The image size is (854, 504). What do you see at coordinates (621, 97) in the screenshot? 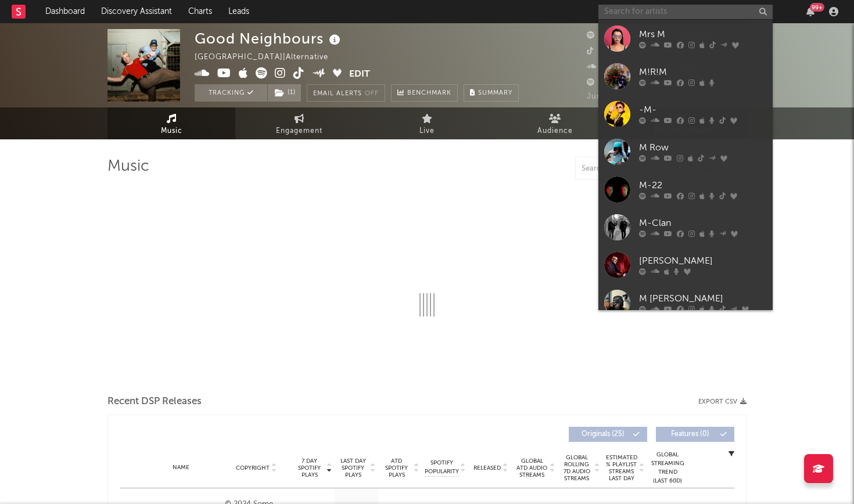
I see `span: Jump Score: 79.4` at bounding box center [621, 97].